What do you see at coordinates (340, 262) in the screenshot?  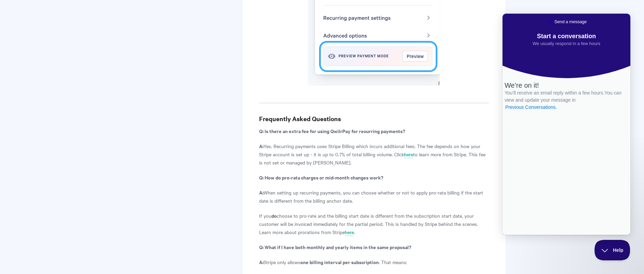 I see `strong: one billing interval per subscription` at bounding box center [340, 262].